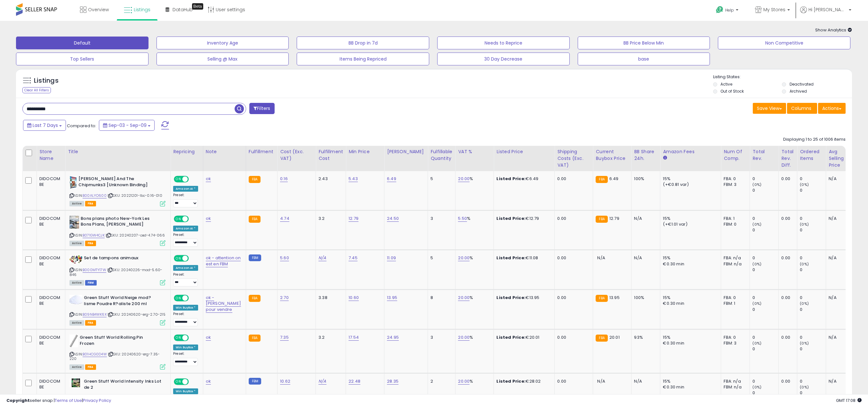 The height and width of the screenshot is (407, 868). I want to click on button: Default, so click(82, 43).